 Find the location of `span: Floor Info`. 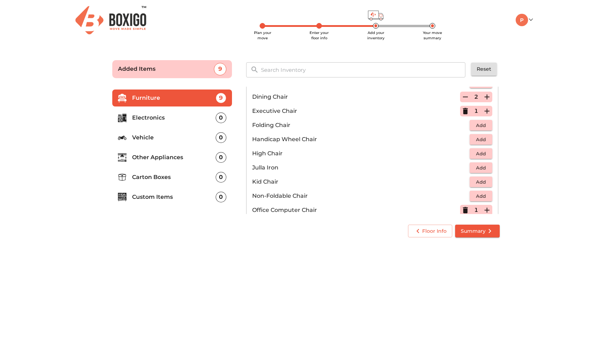

span: Floor Info is located at coordinates (430, 231).